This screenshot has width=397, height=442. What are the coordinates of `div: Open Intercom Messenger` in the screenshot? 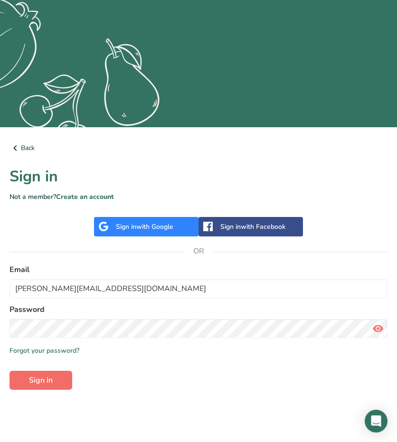 It's located at (376, 421).